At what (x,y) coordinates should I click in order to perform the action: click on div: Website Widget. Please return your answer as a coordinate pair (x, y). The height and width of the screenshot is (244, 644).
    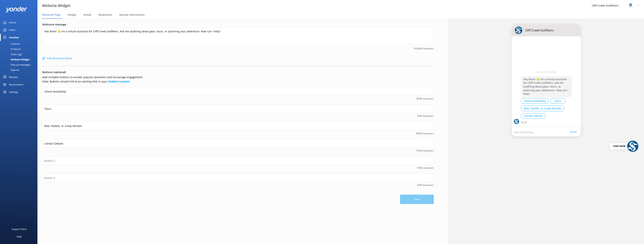
    Looking at the image, I should click on (16, 59).